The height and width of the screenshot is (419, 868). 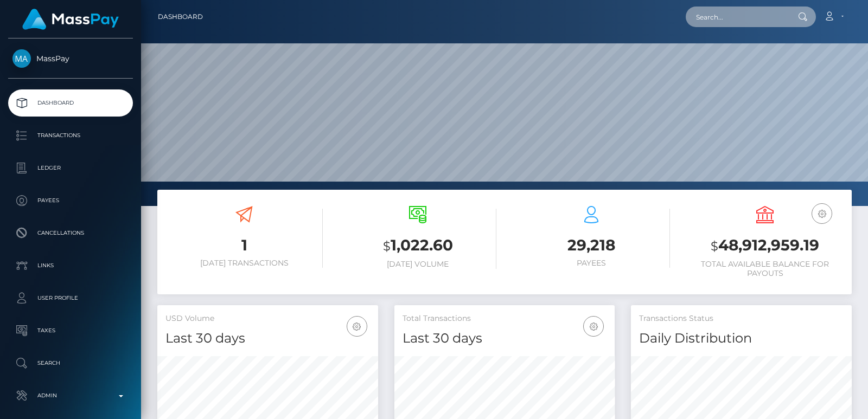 I want to click on p: Ledger, so click(x=70, y=168).